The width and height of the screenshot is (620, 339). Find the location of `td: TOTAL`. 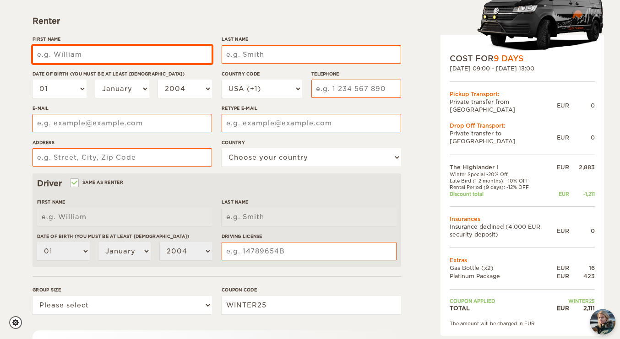

td: TOTAL is located at coordinates (503, 308).